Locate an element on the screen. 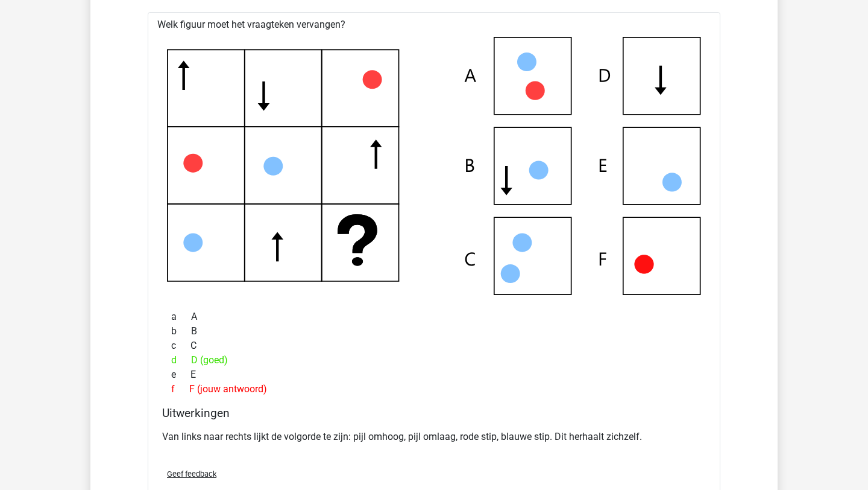  span: b is located at coordinates (181, 331).